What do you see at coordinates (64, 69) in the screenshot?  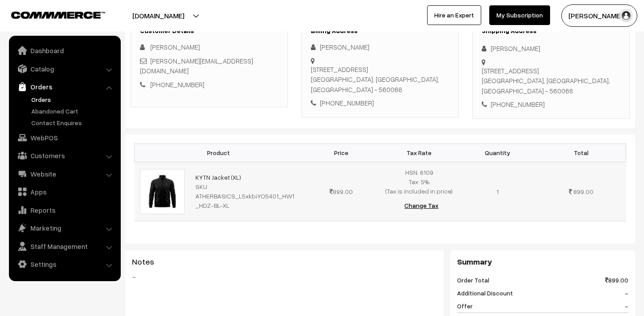 I see `a: Catalog` at bounding box center [64, 69].